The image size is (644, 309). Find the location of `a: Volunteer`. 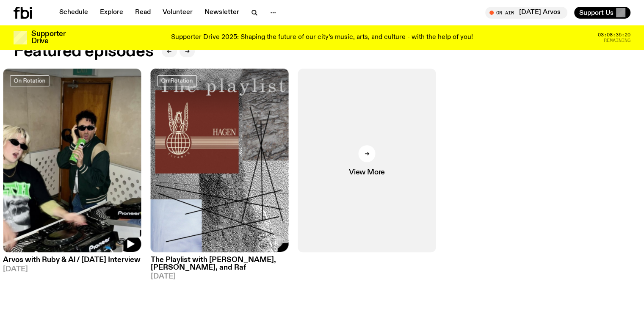

a: Volunteer is located at coordinates (177, 13).